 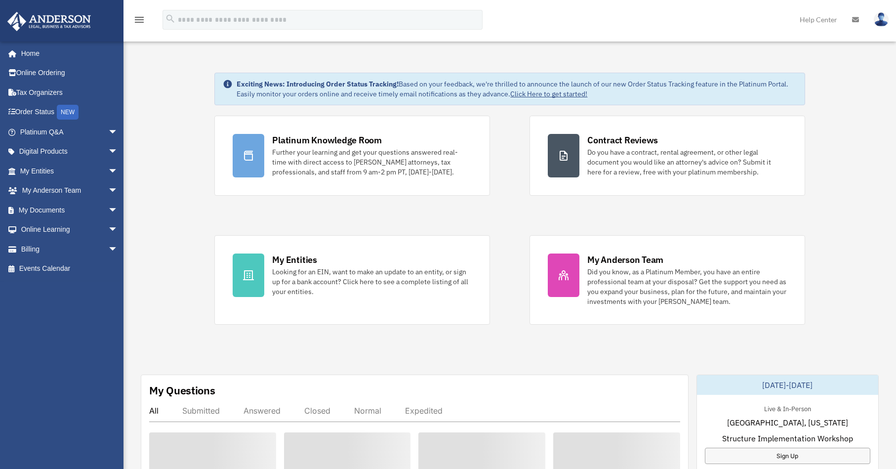 I want to click on a: Digital Productsarrow_drop_down, so click(x=70, y=152).